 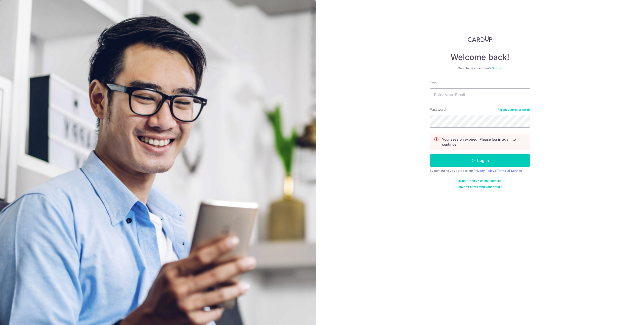 I want to click on input: Enter your Email, so click(x=480, y=95).